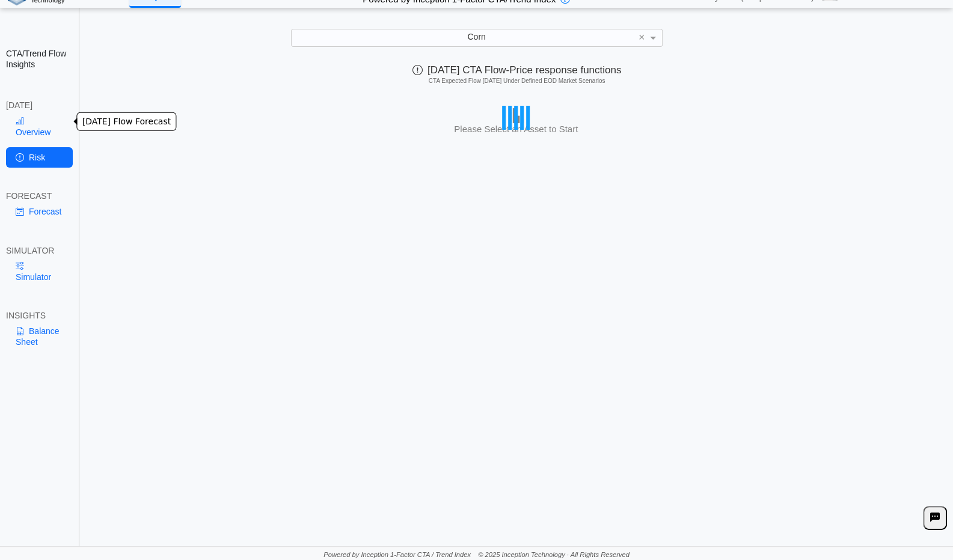 This screenshot has width=953, height=560. Describe the element at coordinates (39, 157) in the screenshot. I see `a: Risk` at that location.